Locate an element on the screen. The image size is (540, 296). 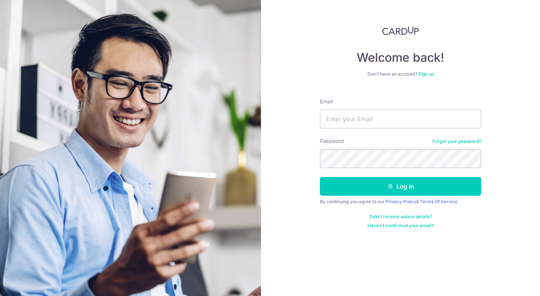
label: Password is located at coordinates (332, 141).